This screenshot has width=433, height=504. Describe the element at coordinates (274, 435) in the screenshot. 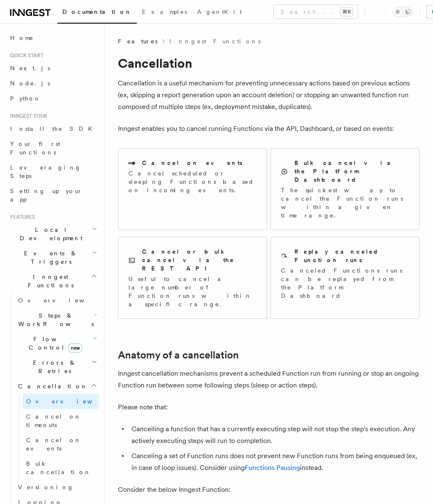

I see `li: Cancelling a function that has a currently executing step will not stop the step's execution. Any...` at that location.